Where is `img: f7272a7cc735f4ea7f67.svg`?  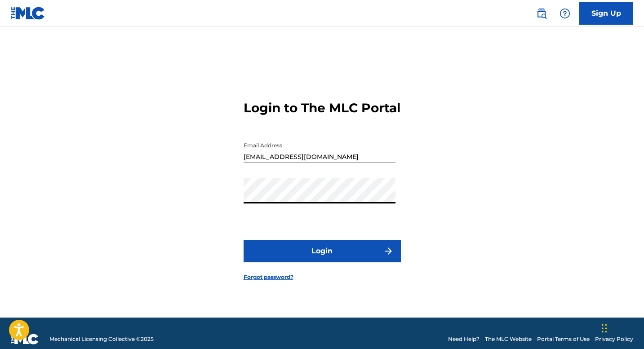 img: f7272a7cc735f4ea7f67.svg is located at coordinates (388, 251).